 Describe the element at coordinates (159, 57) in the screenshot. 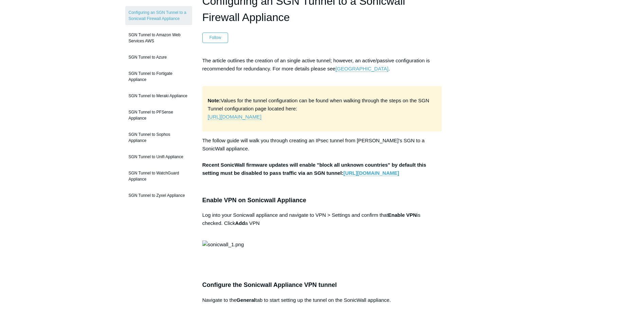

I see `a: SGN Tunnel to Azure` at that location.